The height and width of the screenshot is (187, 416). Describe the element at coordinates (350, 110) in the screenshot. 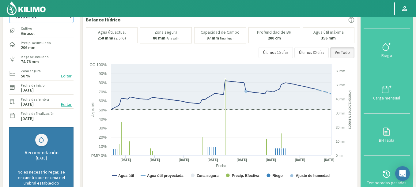

I see `text: Precipitaciones y riegos` at that location.